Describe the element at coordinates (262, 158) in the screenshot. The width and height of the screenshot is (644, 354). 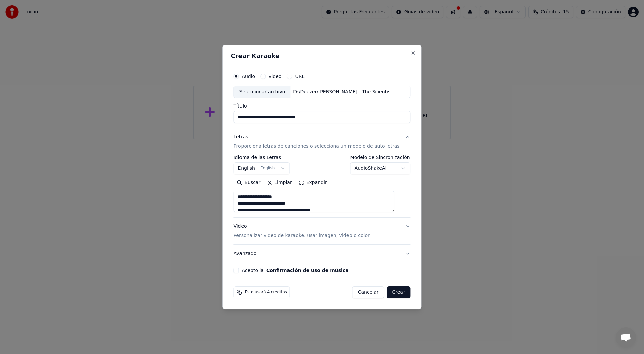
I see `label: Idioma de las Letras` at that location.